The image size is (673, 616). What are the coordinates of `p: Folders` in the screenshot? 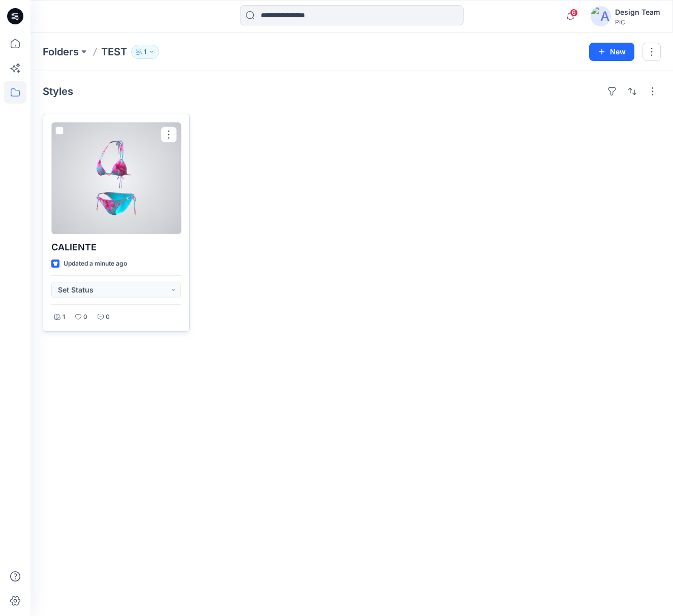 It's located at (61, 52).